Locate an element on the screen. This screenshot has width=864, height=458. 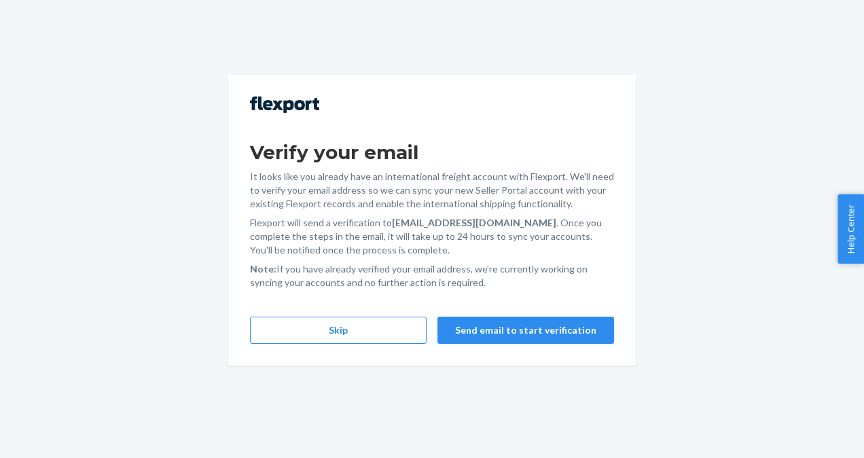
button: Skip is located at coordinates (338, 330).